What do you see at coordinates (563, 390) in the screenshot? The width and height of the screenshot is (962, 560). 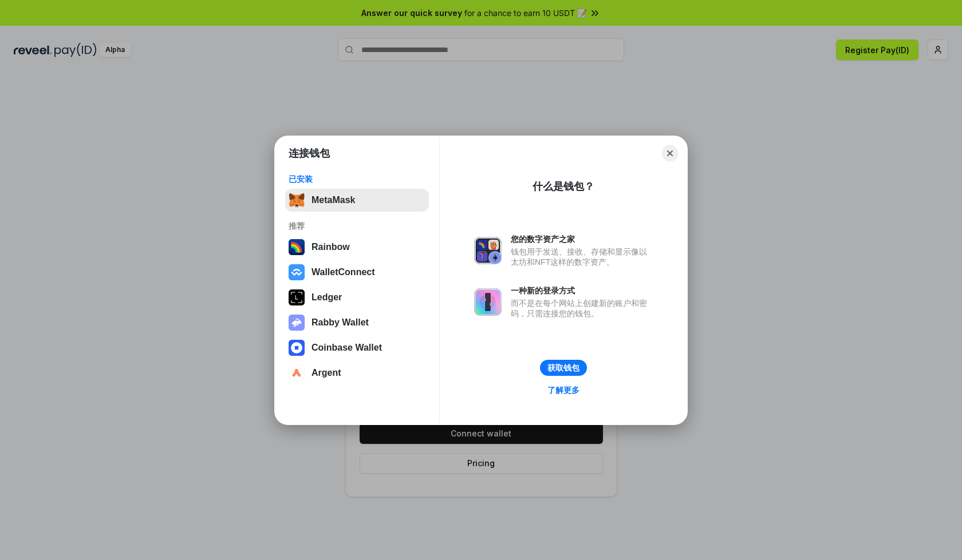 I see `a: 了解更多` at bounding box center [563, 390].